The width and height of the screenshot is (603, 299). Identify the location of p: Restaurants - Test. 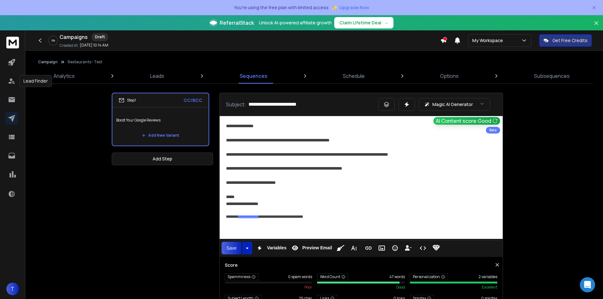
(85, 62).